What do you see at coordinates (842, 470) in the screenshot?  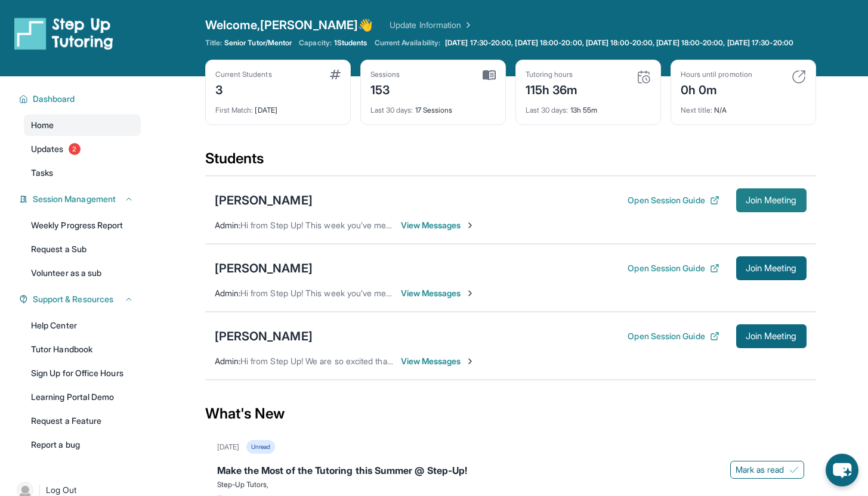 I see `button: chat-button` at bounding box center [842, 470].